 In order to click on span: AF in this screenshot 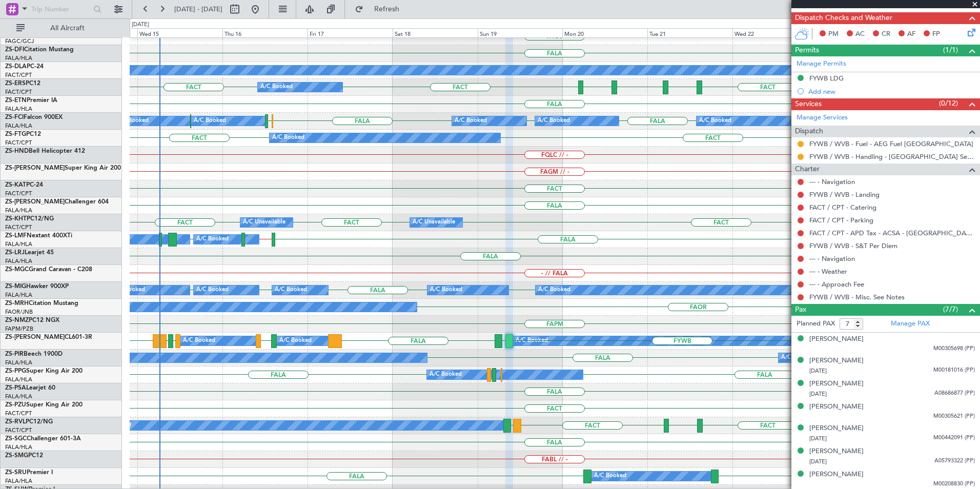, I will do `click(911, 34)`.